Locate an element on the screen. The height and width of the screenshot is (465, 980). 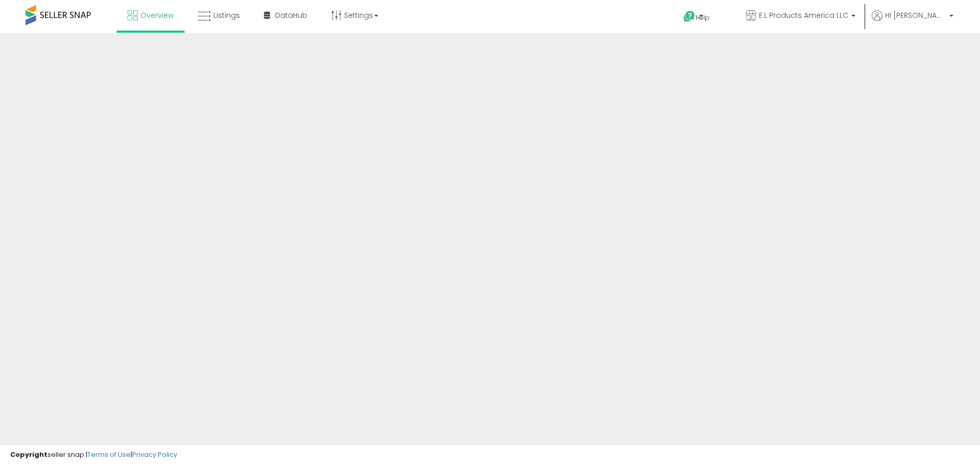
div: seller snap | | is located at coordinates (93, 454).